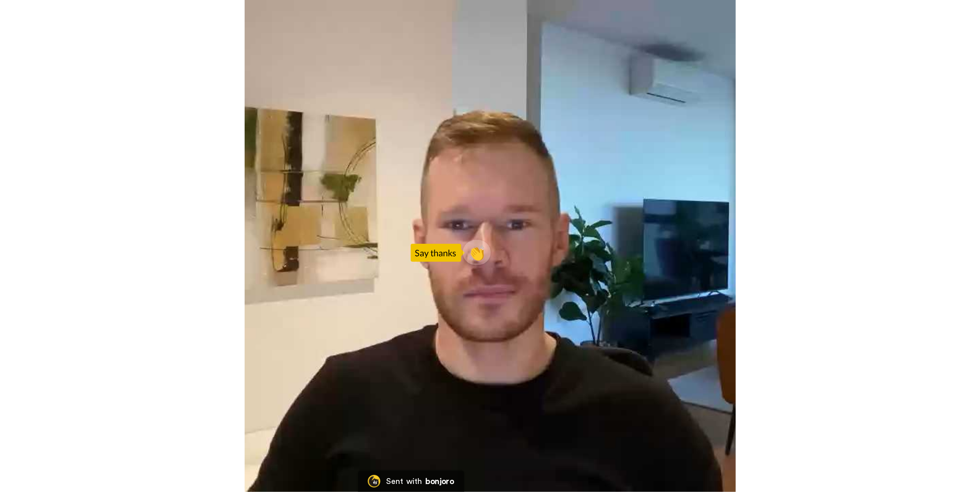 The width and height of the screenshot is (980, 492). I want to click on div: Say thanks, so click(436, 253).